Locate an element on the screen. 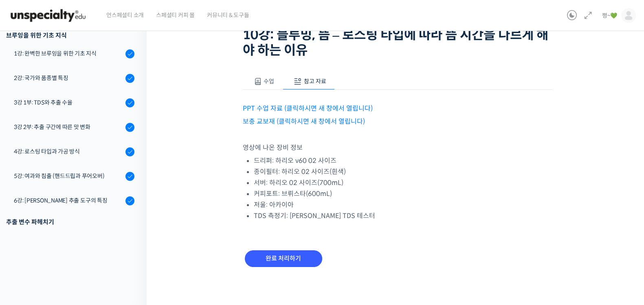 The width and height of the screenshot is (644, 305). p: 영상에 나온 장비 정보 is located at coordinates (398, 147).